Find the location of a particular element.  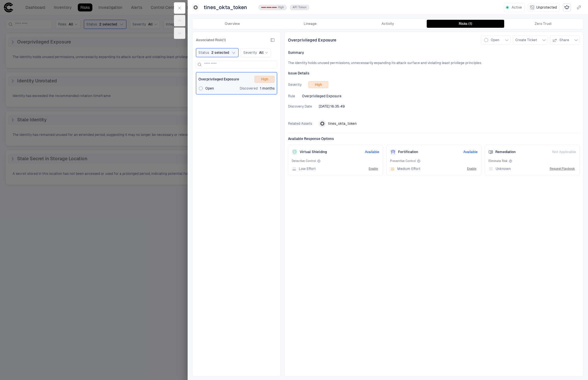

span: Issue Details is located at coordinates (299, 74).